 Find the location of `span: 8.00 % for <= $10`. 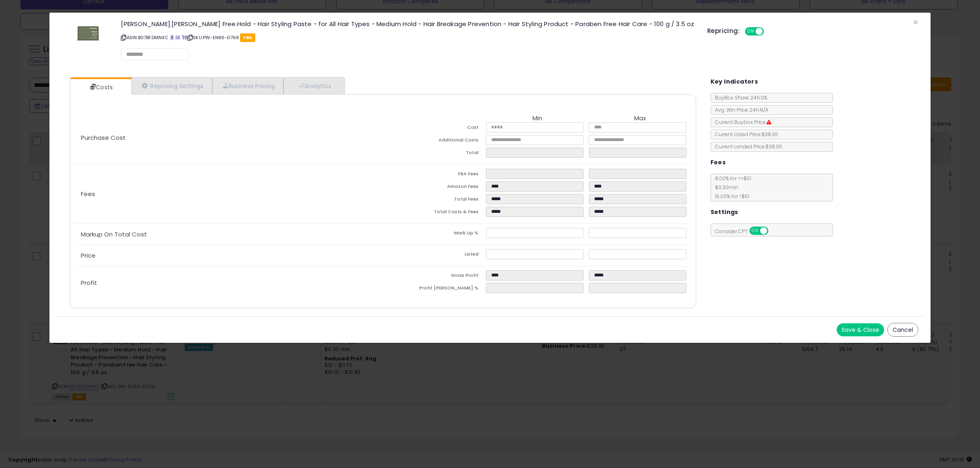

span: 8.00 % for <= $10 is located at coordinates (731, 187).